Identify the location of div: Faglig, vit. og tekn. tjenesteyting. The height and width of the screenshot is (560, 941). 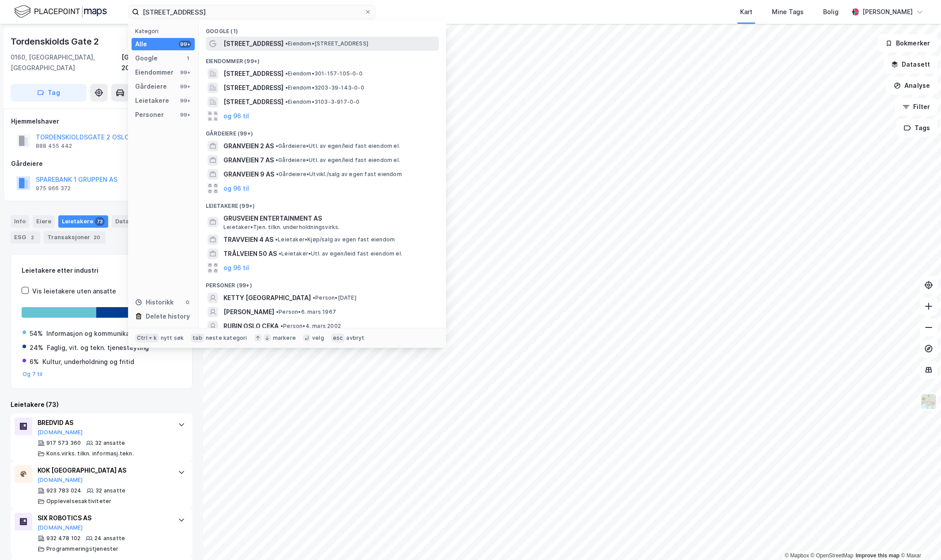
(97, 348).